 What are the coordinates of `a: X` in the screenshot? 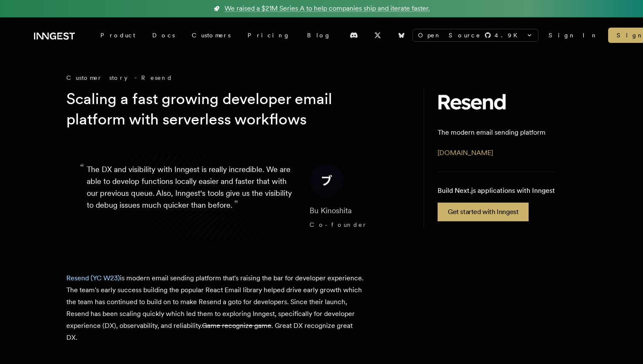 It's located at (378, 35).